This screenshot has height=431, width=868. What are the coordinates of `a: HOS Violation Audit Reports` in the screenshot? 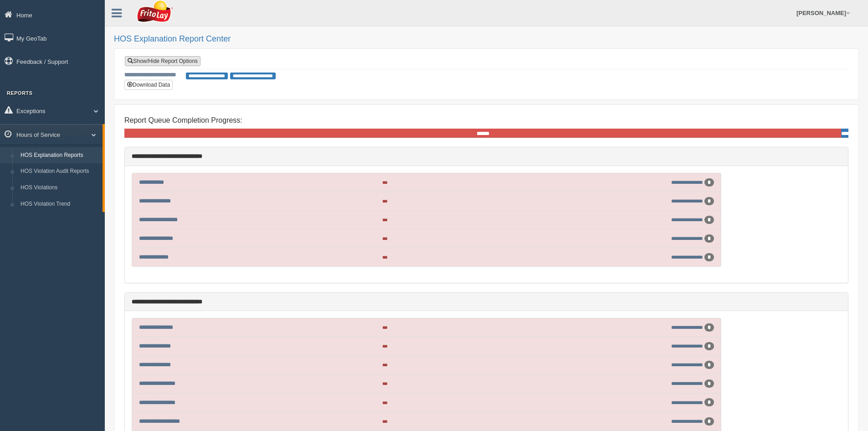 It's located at (60, 171).